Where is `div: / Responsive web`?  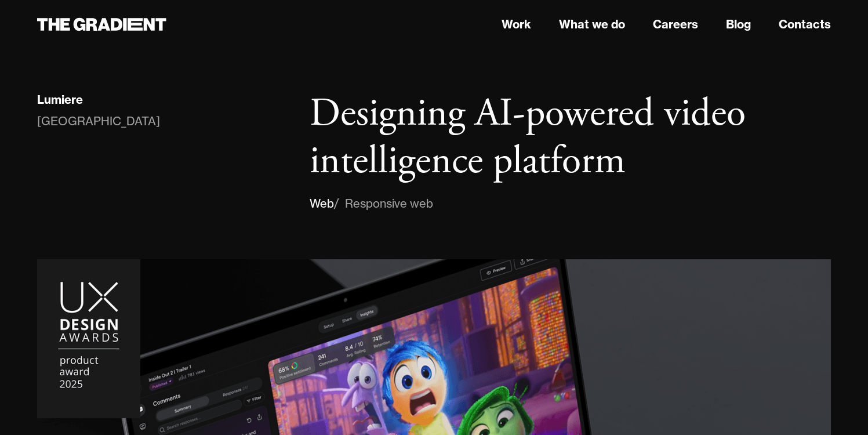 div: / Responsive web is located at coordinates (383, 204).